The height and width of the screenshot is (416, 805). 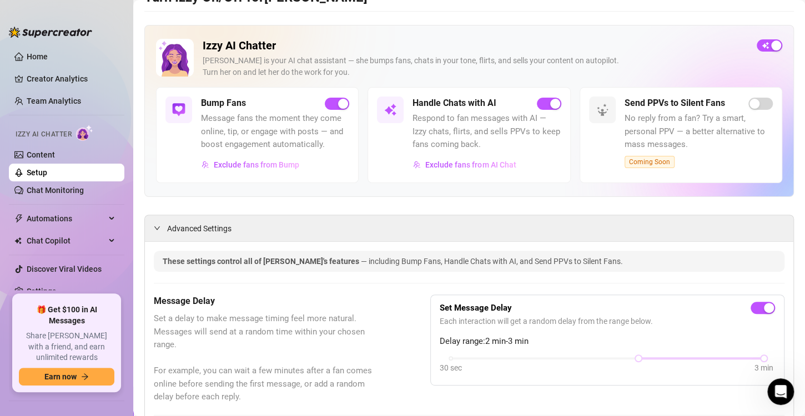 What do you see at coordinates (37, 173) in the screenshot?
I see `a: Setup` at bounding box center [37, 173].